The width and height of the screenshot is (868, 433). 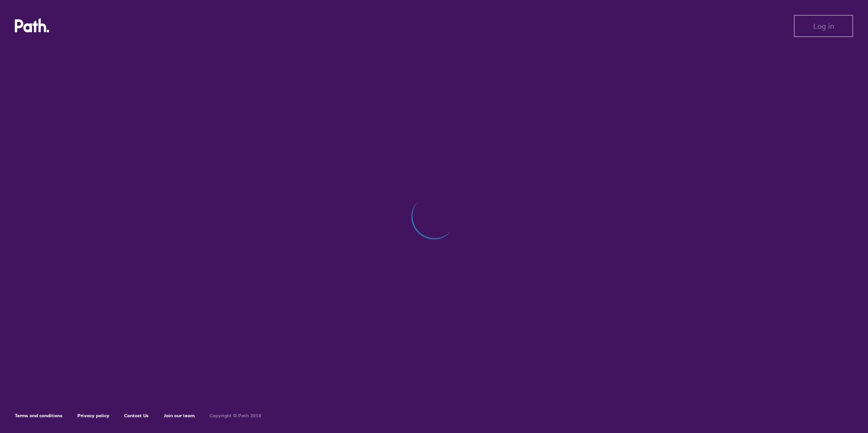 What do you see at coordinates (823, 26) in the screenshot?
I see `span: Log in` at bounding box center [823, 26].